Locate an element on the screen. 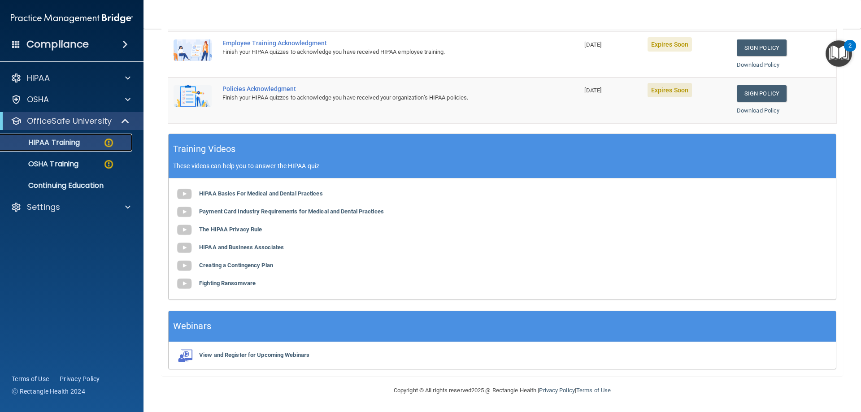 The image size is (861, 412). div: Copyright © All rights reserved 2025 @ Rectangle Health | | is located at coordinates (502, 390).